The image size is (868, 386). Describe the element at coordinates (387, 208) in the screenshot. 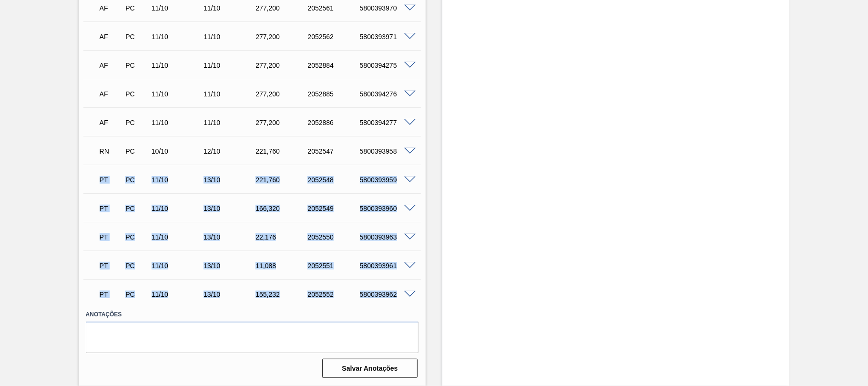

I see `div: 5800393960` at that location.